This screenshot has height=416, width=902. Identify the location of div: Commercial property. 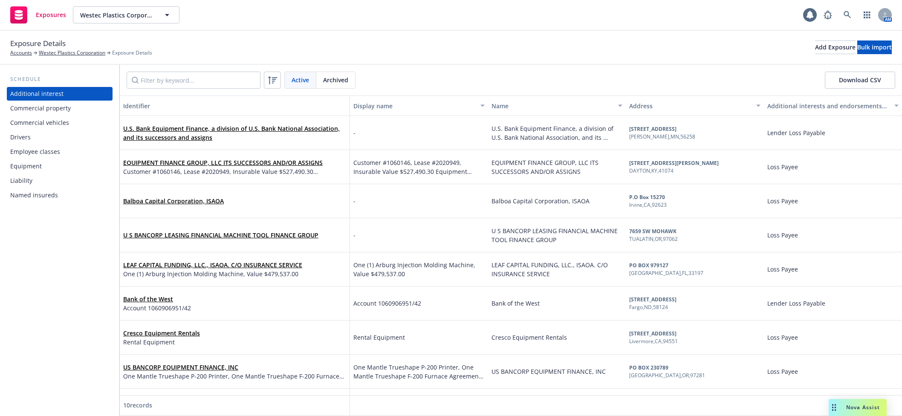
(41, 108).